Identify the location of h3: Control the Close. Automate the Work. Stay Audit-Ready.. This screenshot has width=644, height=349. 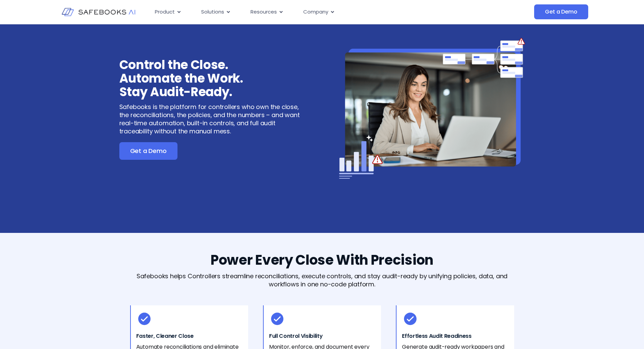
(213, 79).